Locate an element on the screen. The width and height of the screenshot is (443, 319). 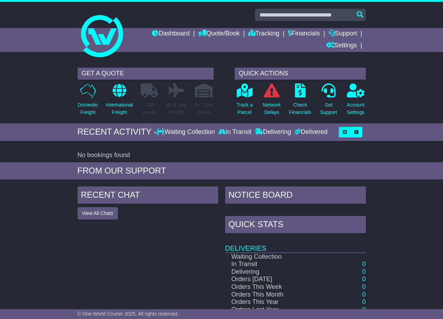
a: Tracking is located at coordinates (264, 34).